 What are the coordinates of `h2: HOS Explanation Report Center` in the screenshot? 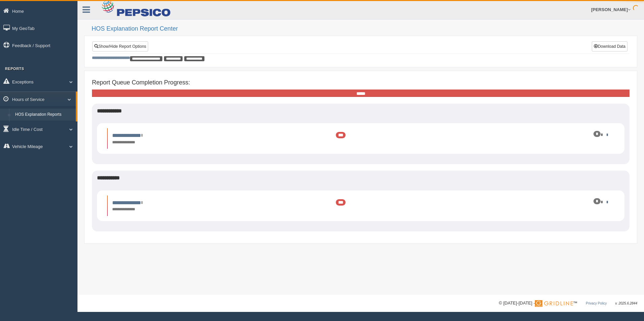 It's located at (364, 29).